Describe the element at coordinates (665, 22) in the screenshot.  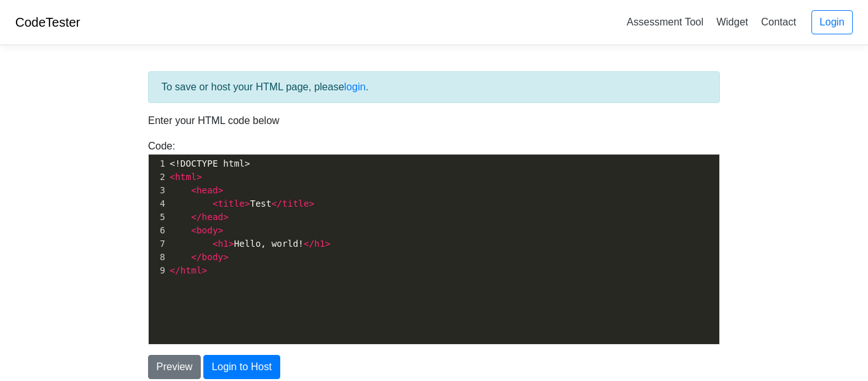
I see `a: Assessment Tool` at that location.